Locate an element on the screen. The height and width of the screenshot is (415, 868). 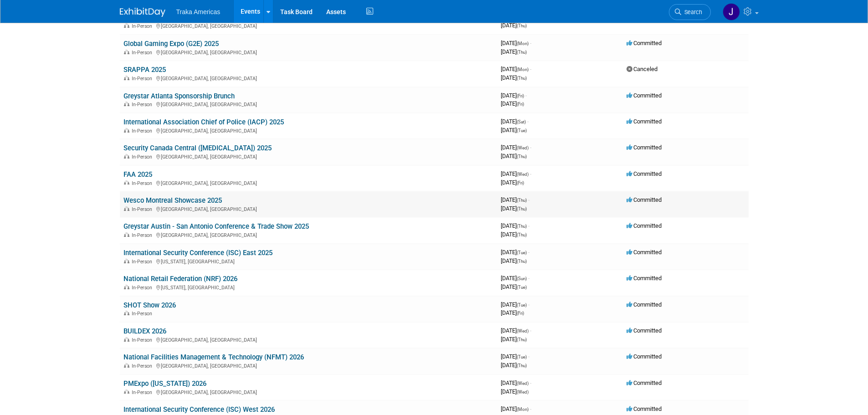
a: FAA 2025 is located at coordinates (138, 175).